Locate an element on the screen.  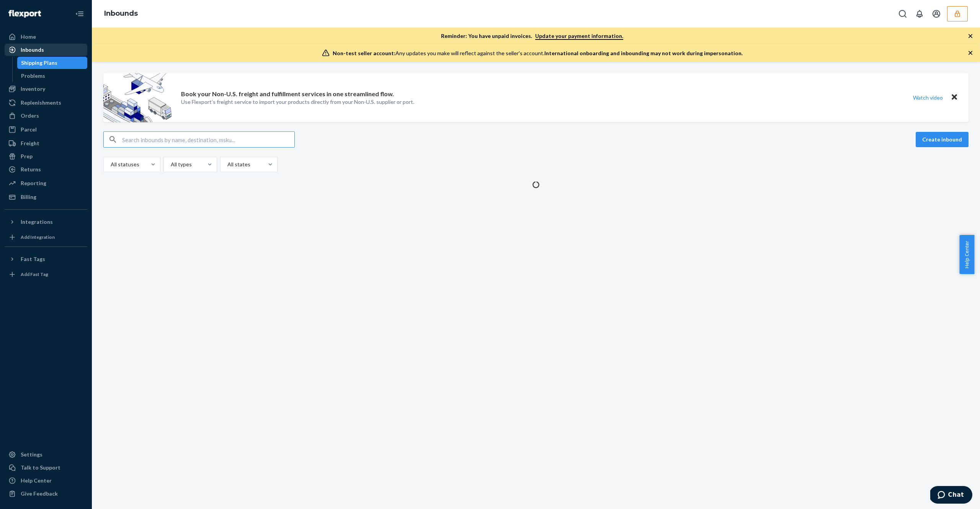
p: Book your Non-U.S. freight and fulfillment services in one streamlined flow. is located at coordinates (288, 94).